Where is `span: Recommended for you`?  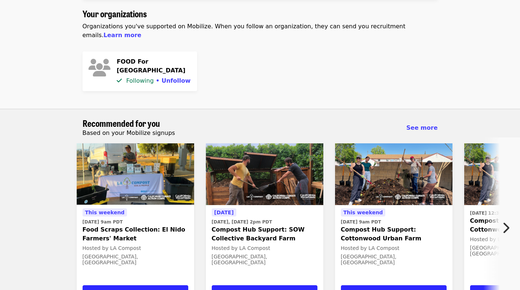 span: Recommended for you is located at coordinates (121, 123).